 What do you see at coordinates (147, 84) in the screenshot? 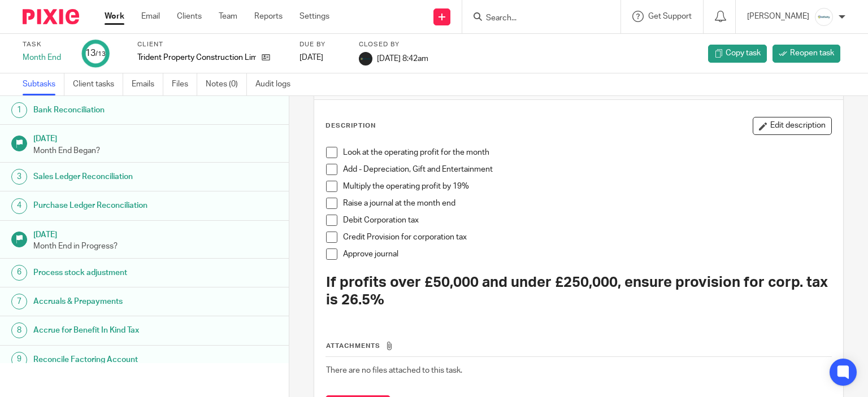
I see `a: Emails` at bounding box center [147, 84].